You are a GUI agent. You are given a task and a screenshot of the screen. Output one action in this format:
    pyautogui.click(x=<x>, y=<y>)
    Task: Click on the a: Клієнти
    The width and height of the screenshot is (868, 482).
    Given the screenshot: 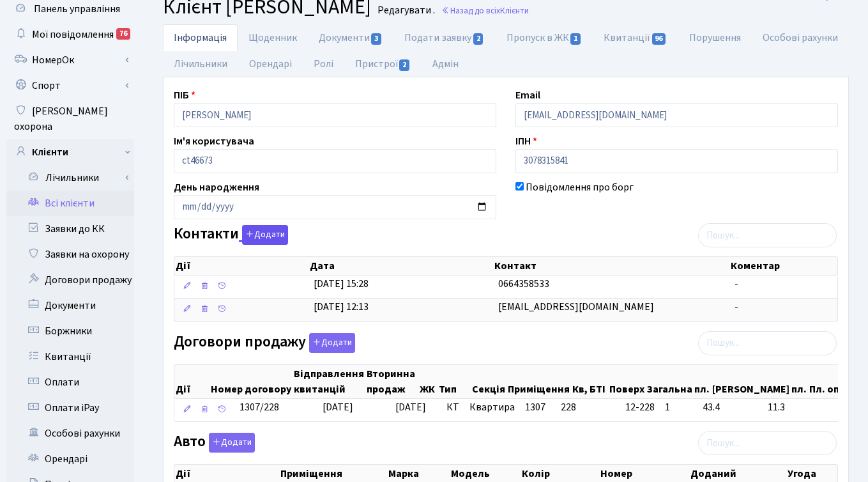 What is the action you would take?
    pyautogui.click(x=71, y=152)
    